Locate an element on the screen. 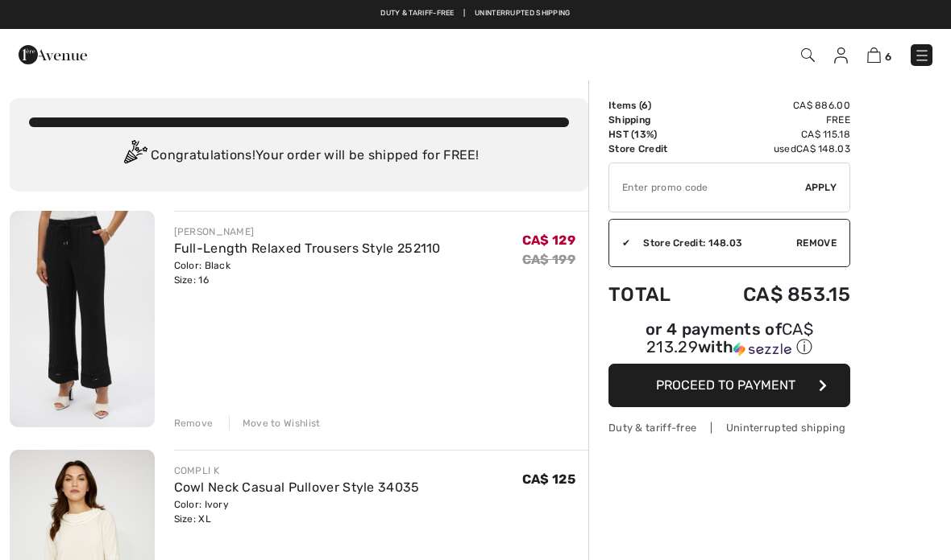 The image size is (951, 560). input: Promo code is located at coordinates (706, 188).